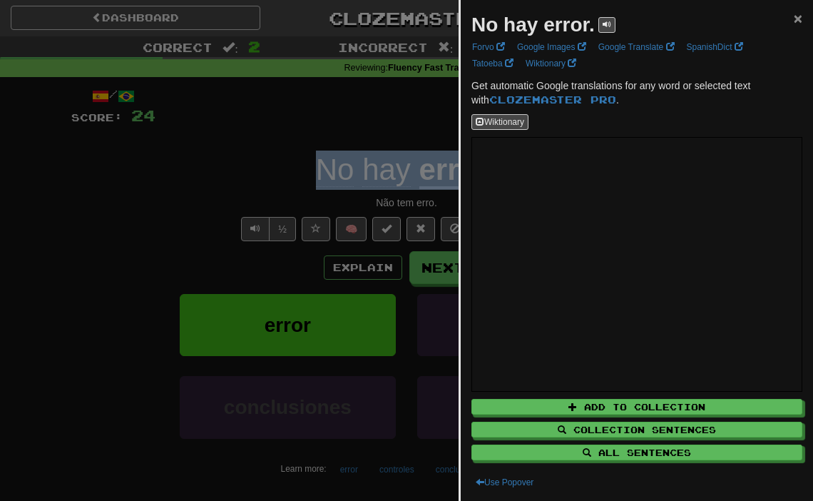  I want to click on a: SpanishDict, so click(715, 47).